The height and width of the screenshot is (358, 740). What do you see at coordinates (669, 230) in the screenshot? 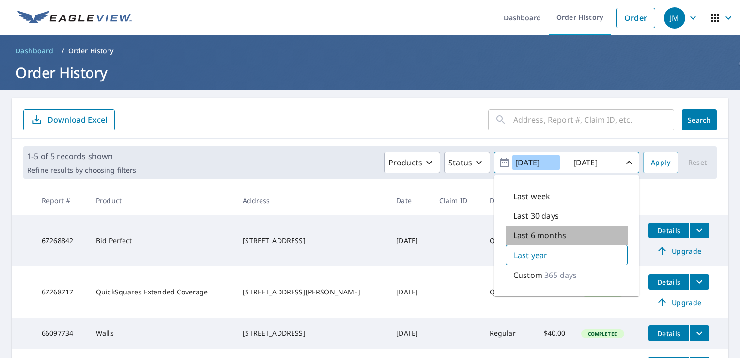
I see `button: detailsBtn-67268842` at bounding box center [669, 230].